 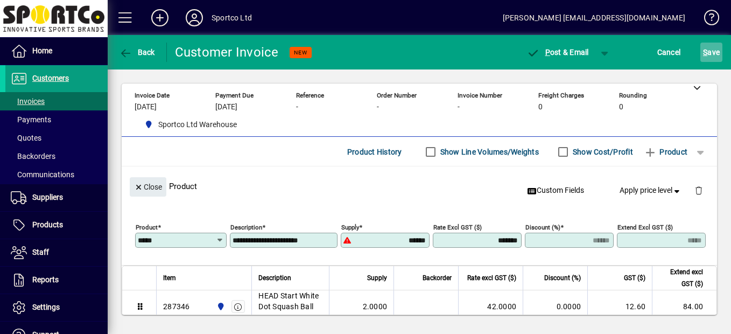 I want to click on span: Communications, so click(x=43, y=174).